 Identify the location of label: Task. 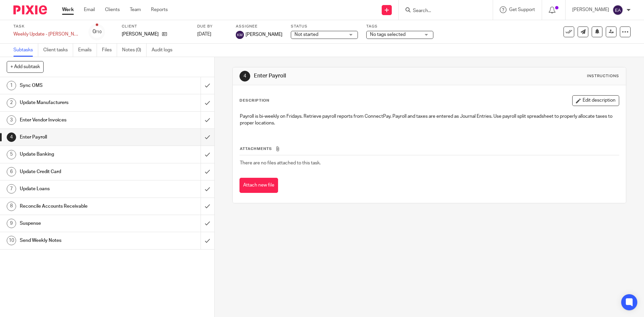
(47, 26).